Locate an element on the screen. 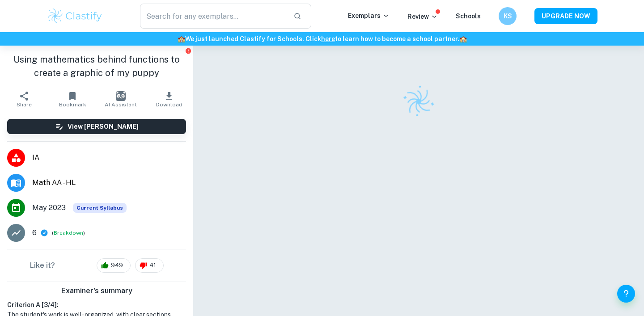 The height and width of the screenshot is (316, 644). h6: We just launched Clastify for Schools. Click to learn how to become a school partner. is located at coordinates (322, 39).